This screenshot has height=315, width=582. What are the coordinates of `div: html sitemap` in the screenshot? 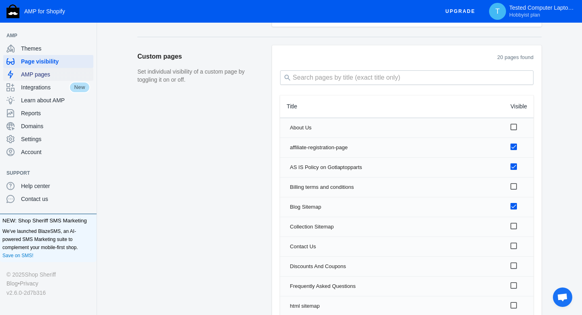 It's located at (393, 306).